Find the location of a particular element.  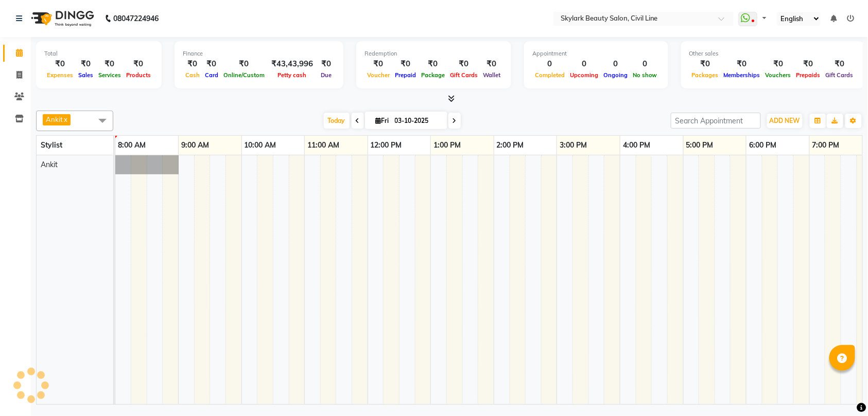

div: Redemption is located at coordinates (433, 53).